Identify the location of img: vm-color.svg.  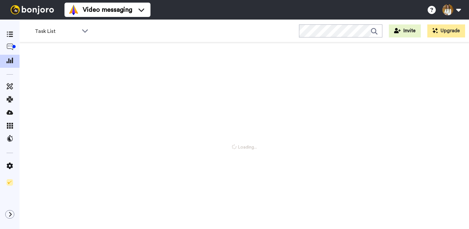
(74, 10).